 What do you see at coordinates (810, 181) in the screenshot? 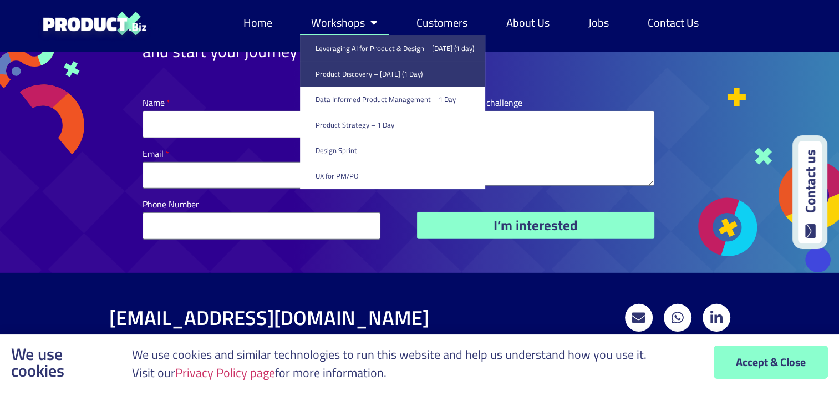
I see `span: Contact us` at bounding box center [810, 181].